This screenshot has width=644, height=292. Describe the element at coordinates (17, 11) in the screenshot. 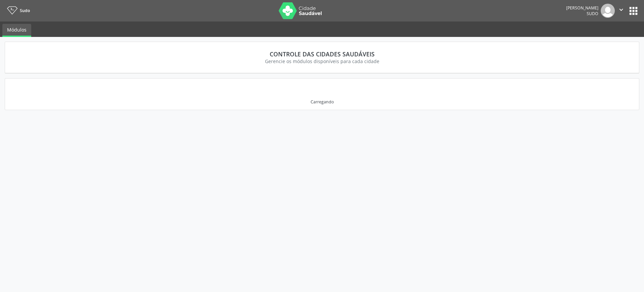

I see `a: Sudo` at that location.